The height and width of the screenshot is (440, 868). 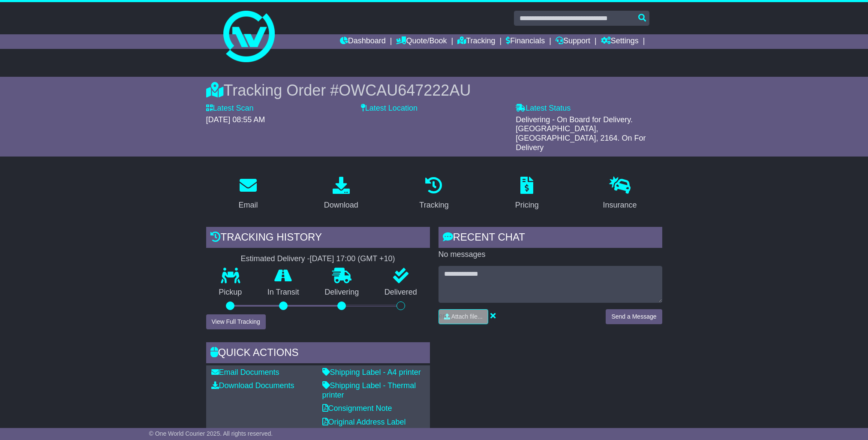 What do you see at coordinates (434, 205) in the screenshot?
I see `div: Tracking` at bounding box center [434, 205].